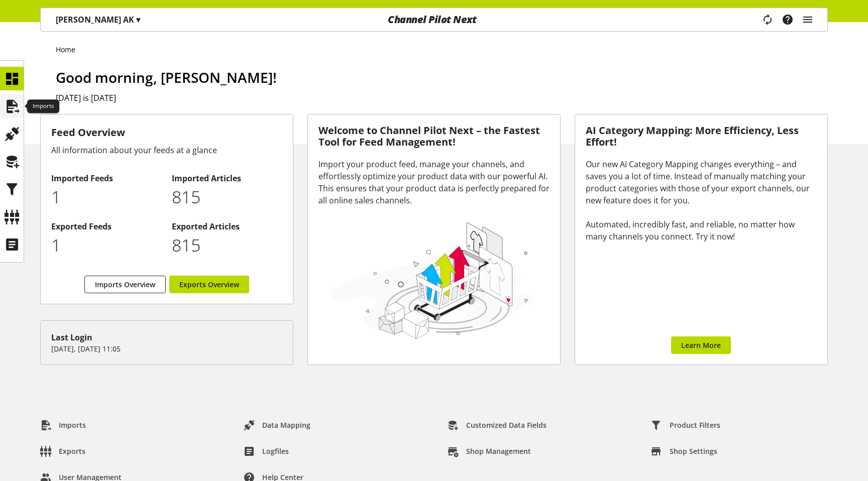 This screenshot has height=481, width=868. What do you see at coordinates (695, 425) in the screenshot?
I see `span: Product Filters` at bounding box center [695, 425].